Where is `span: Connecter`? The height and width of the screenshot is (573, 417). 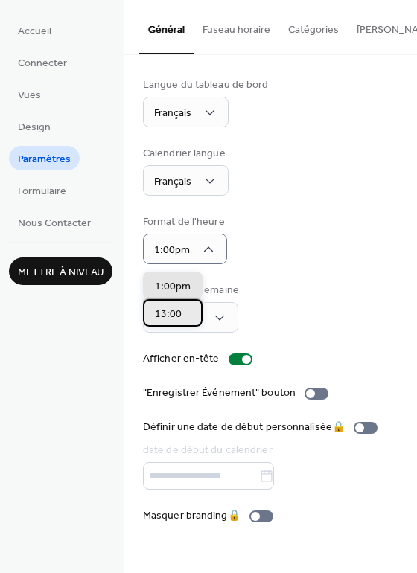 span: Connecter is located at coordinates (42, 63).